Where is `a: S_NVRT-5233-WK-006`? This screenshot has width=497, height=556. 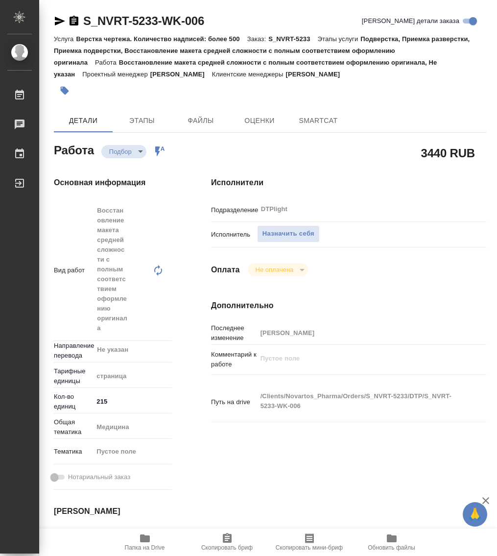 a: S_NVRT-5233-WK-006 is located at coordinates (144, 21).